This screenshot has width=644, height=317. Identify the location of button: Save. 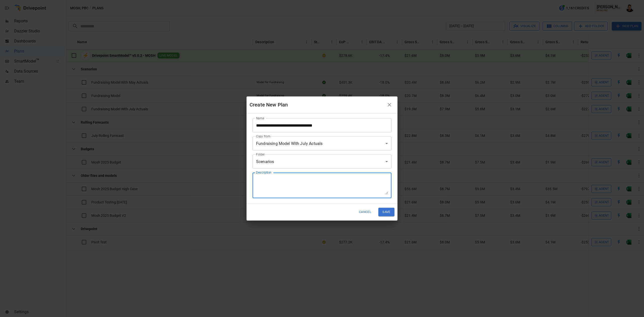
(386, 212).